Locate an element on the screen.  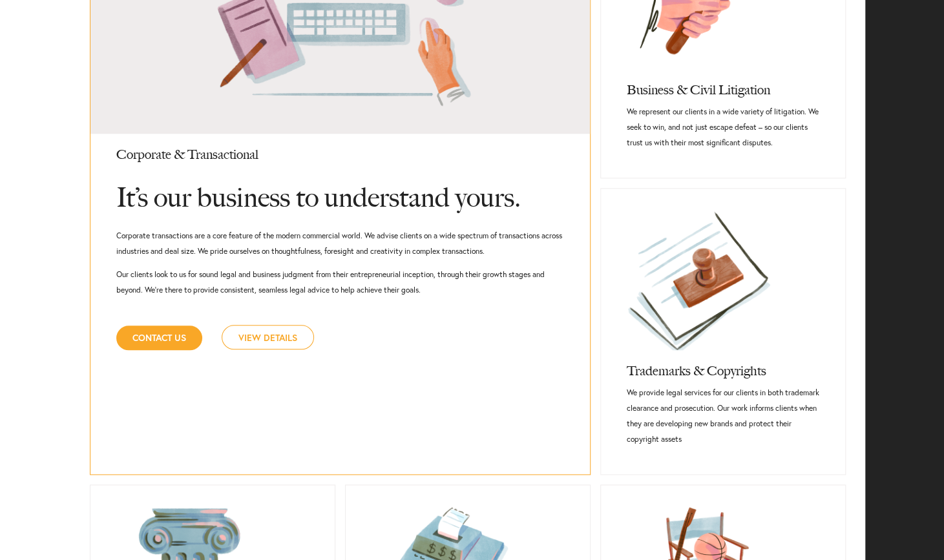
p: We provide legal services for our clients in both trademark clearance and prosecution. Our work i... is located at coordinates (723, 416).